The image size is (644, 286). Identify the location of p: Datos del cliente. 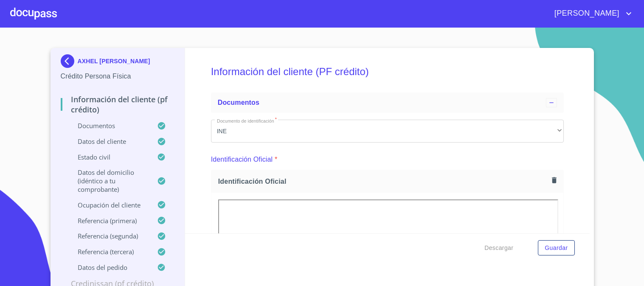
(109, 141).